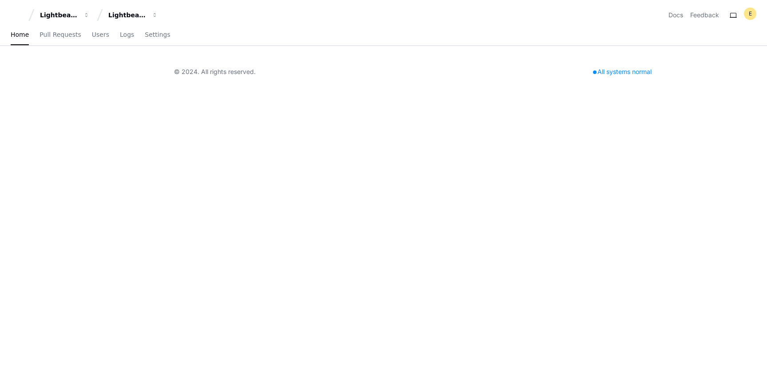 The image size is (767, 382). Describe the element at coordinates (127, 35) in the screenshot. I see `span: Logs` at that location.